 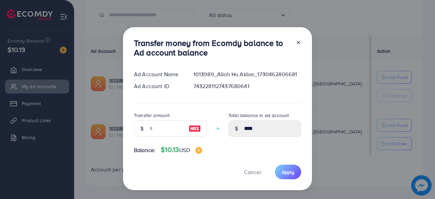 I want to click on h3: Transfer money from Ecomdy balance to Ad account balance, so click(x=212, y=48).